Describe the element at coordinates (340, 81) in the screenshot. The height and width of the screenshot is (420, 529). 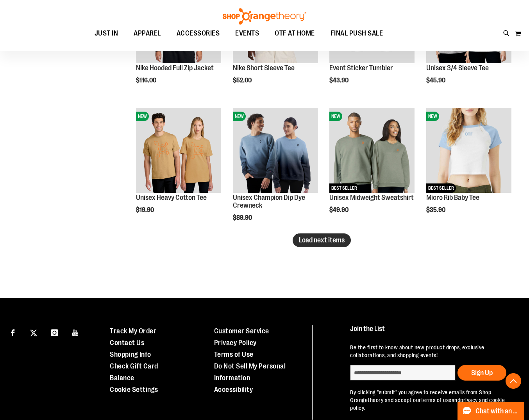
I see `span: $43.90` at that location.